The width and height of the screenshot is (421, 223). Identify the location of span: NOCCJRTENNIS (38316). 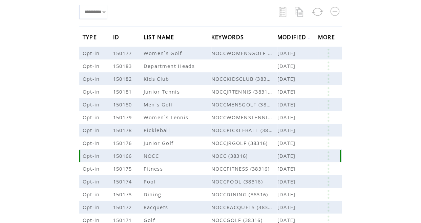
(244, 92).